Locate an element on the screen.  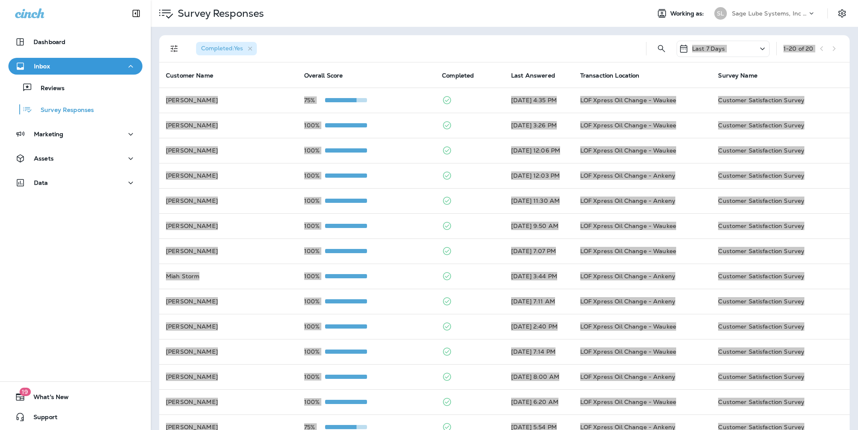
td: Miah Storm is located at coordinates (228, 276).